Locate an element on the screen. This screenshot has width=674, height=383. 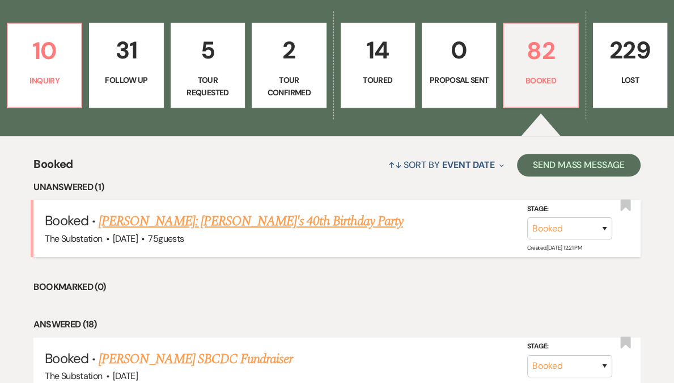
a: 10Inquiry is located at coordinates (44, 65).